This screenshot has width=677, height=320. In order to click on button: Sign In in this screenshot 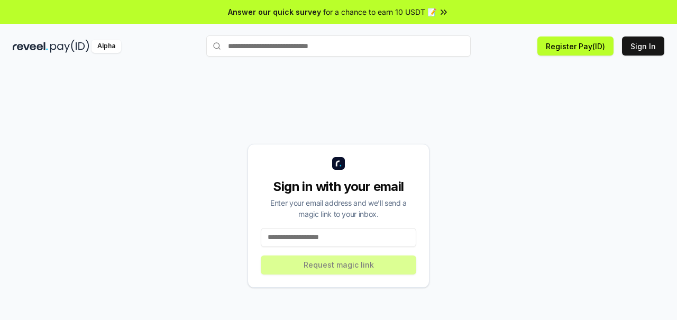, I will do `click(643, 46)`.